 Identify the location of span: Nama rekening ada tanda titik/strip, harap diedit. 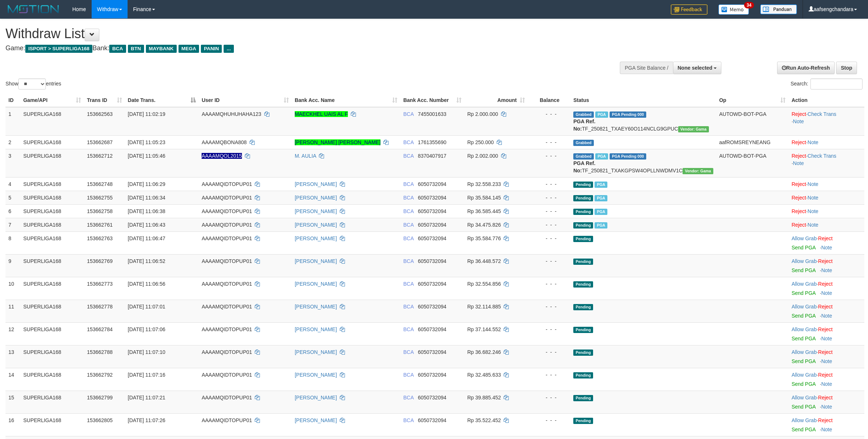
(222, 155).